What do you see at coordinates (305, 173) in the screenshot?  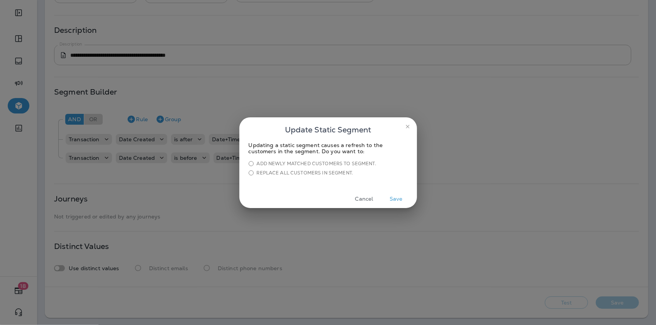 I see `div: Replace all customers in segment.` at bounding box center [305, 173].